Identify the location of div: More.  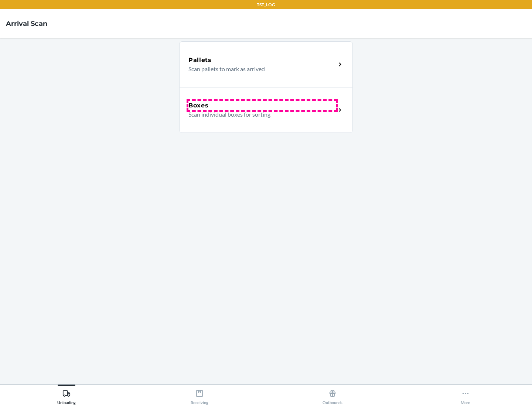
(465, 396).